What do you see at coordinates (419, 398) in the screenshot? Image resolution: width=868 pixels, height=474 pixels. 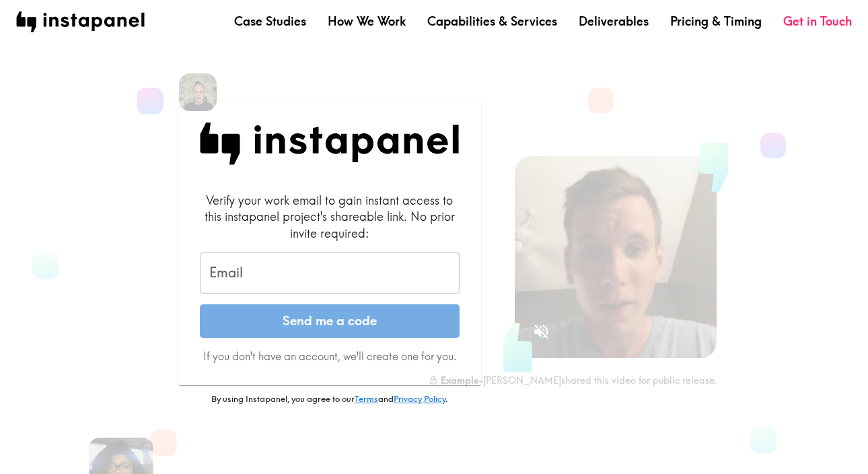 I see `a: Privacy Policy` at bounding box center [419, 398].